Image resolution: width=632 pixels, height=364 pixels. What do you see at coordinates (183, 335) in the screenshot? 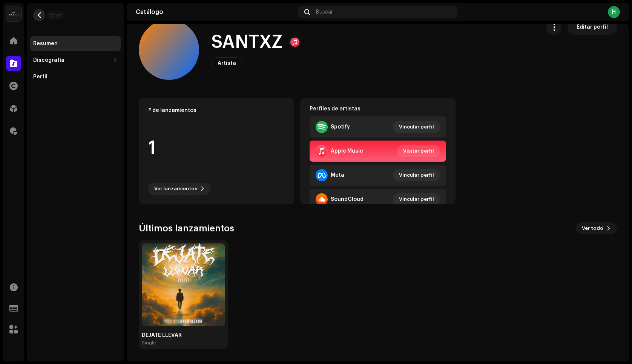
I see `div: DÉJATE LLEVAR` at bounding box center [183, 335].